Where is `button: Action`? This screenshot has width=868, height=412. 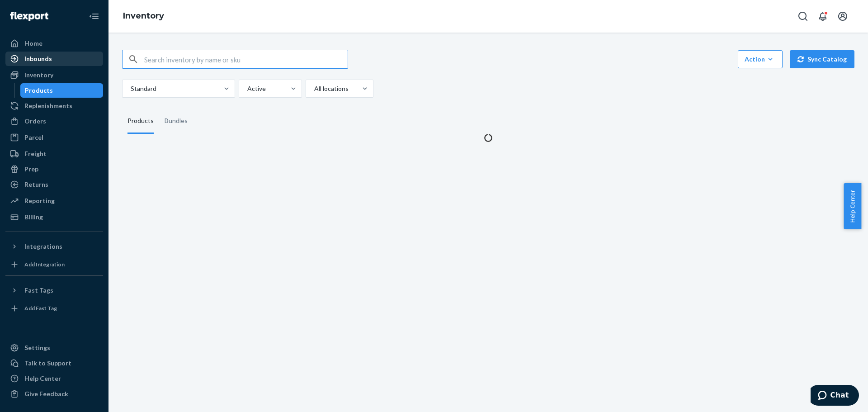 button: Action is located at coordinates (760, 59).